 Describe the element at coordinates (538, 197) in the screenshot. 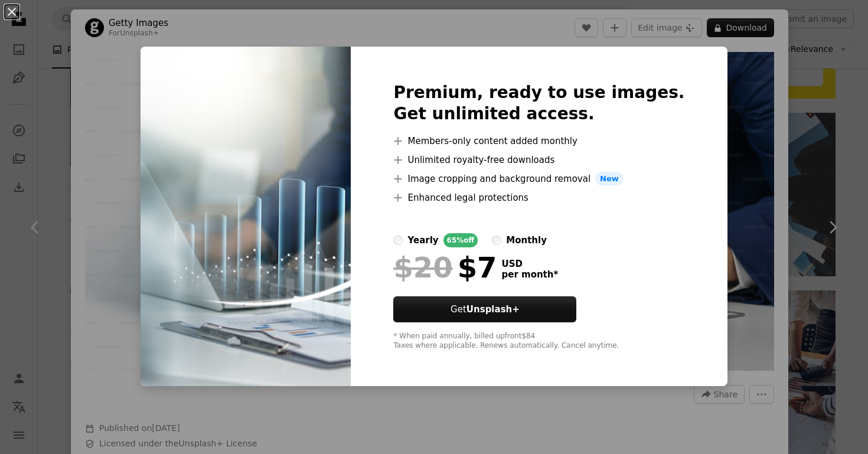

I see `li: Enhanced legal protections` at that location.